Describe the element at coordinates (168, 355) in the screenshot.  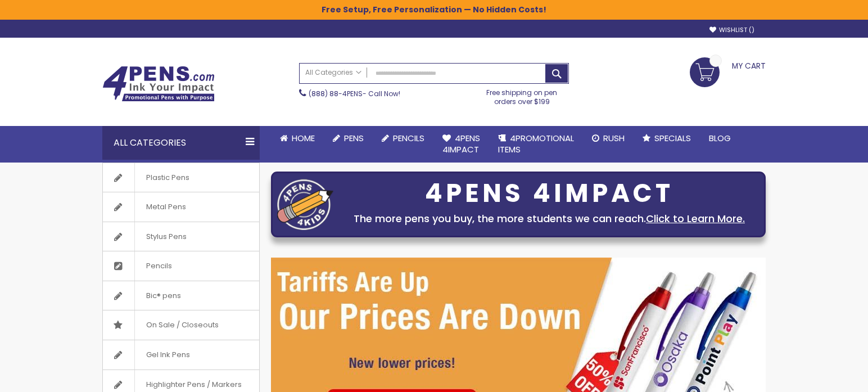
I see `span: Gel Ink Pens` at that location.